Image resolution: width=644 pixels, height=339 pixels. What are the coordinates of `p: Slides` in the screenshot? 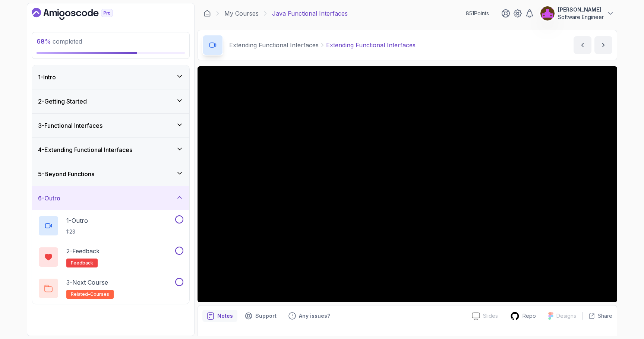 It's located at (491, 316).